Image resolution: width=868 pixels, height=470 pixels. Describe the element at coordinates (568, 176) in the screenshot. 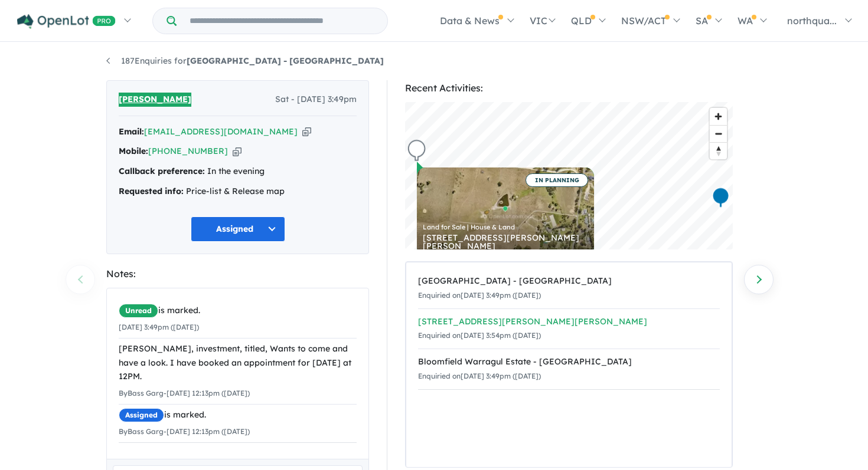

I see `canvas: Map` at that location.